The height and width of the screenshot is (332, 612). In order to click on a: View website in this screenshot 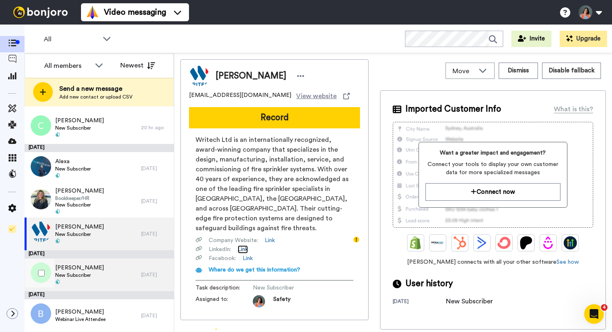, I will do `click(323, 96)`.